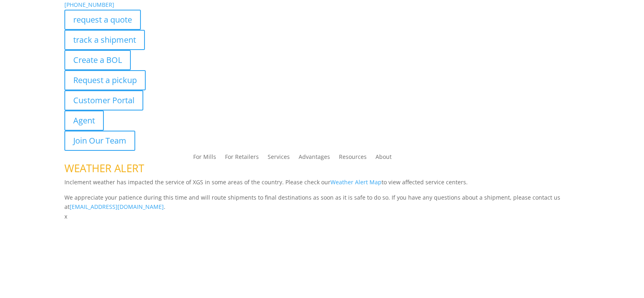 The width and height of the screenshot is (644, 298). I want to click on a: Customer Portal, so click(104, 101).